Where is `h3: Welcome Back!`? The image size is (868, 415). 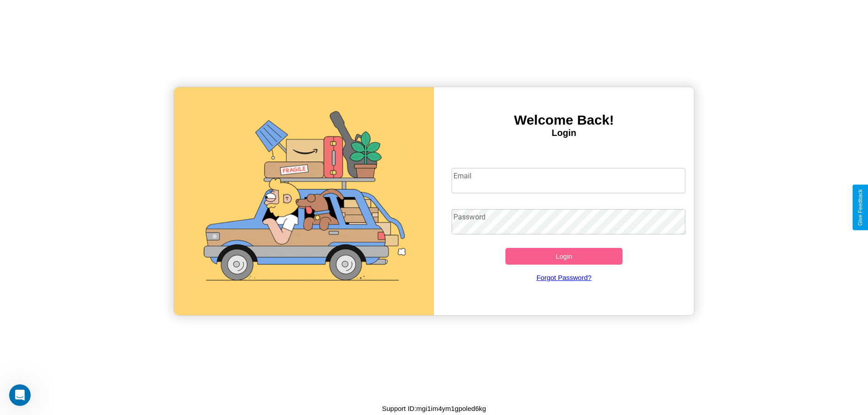 h3: Welcome Back! is located at coordinates (564, 120).